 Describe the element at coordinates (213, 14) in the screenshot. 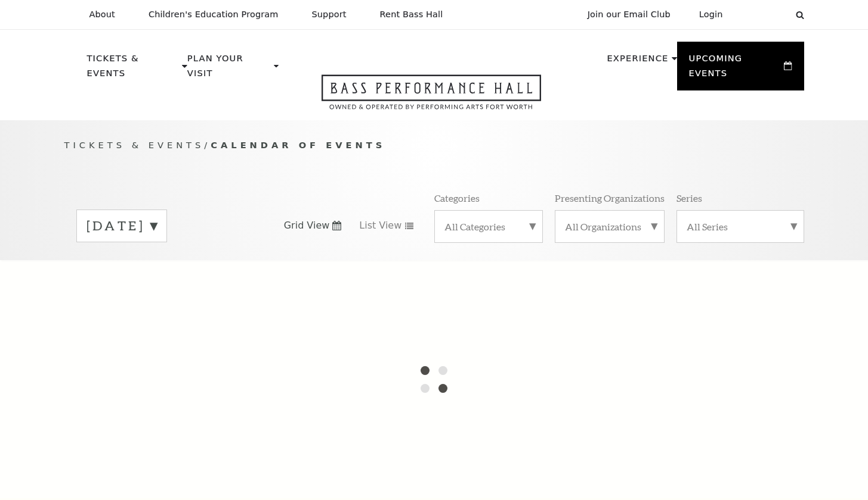

I see `p: Children's Education Program` at that location.